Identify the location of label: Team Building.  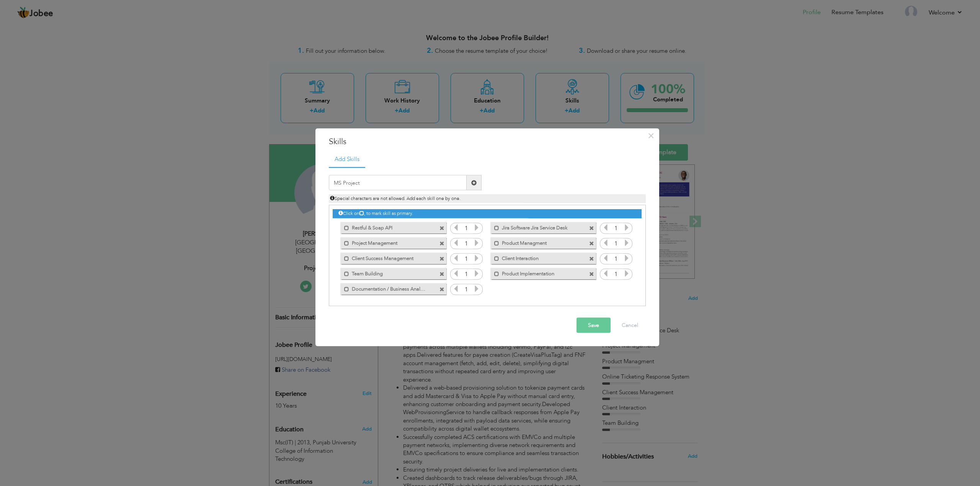
(388, 272).